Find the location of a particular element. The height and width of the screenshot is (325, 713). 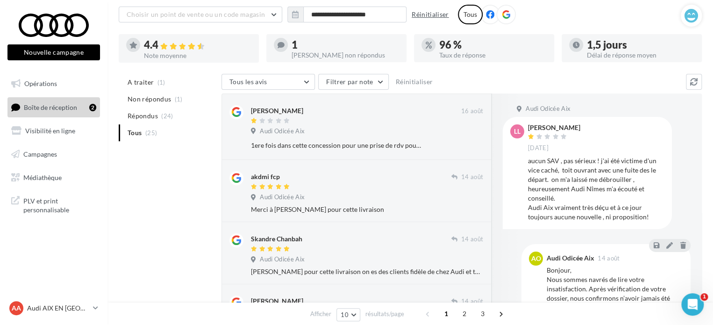

div: Taux de réponse is located at coordinates (493, 55).